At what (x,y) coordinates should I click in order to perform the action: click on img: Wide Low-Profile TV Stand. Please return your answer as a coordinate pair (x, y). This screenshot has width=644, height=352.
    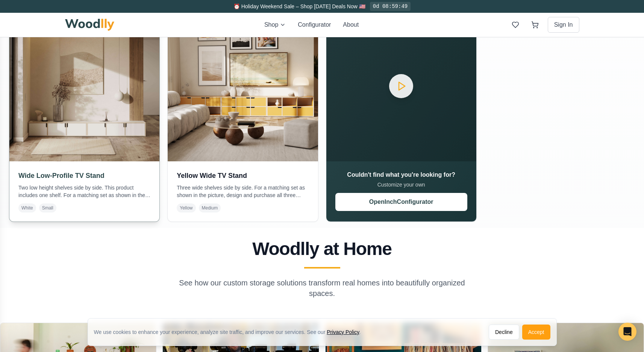
    Looking at the image, I should click on (84, 86).